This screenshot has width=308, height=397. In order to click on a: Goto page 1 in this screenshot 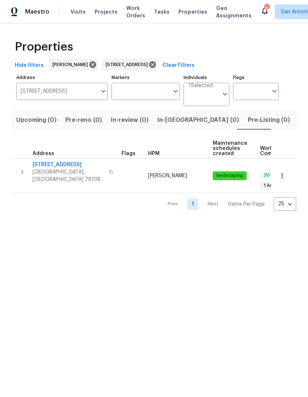, I will do `click(193, 204)`.